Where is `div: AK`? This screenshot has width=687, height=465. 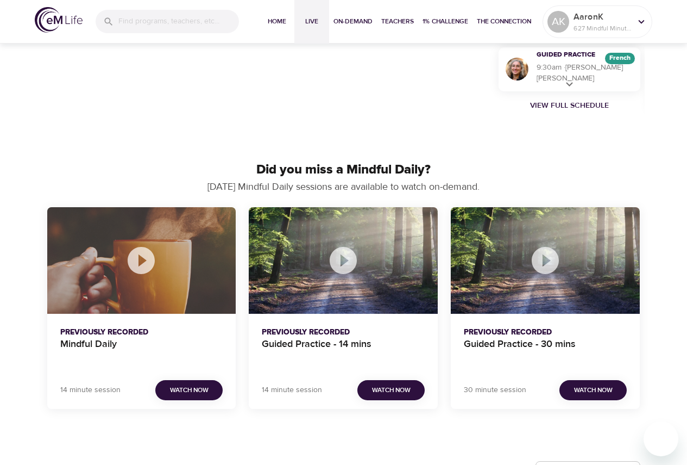
div: AK is located at coordinates (559, 22).